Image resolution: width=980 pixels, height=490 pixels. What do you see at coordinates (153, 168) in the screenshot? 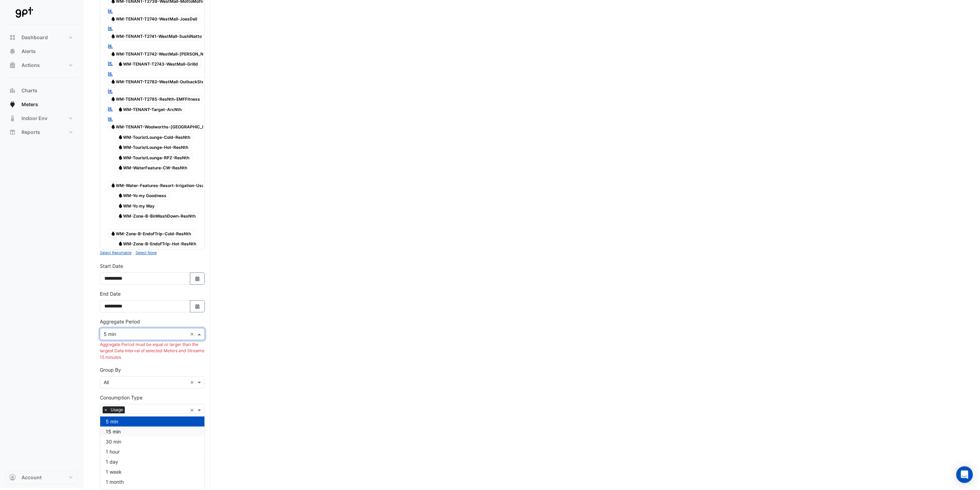
I see `span: WM-WaterFeature-CW-ResNth` at bounding box center [153, 168].